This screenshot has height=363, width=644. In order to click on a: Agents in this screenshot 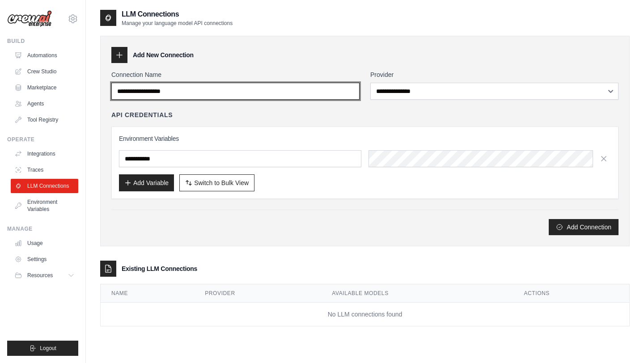, I will do `click(44, 103)`.